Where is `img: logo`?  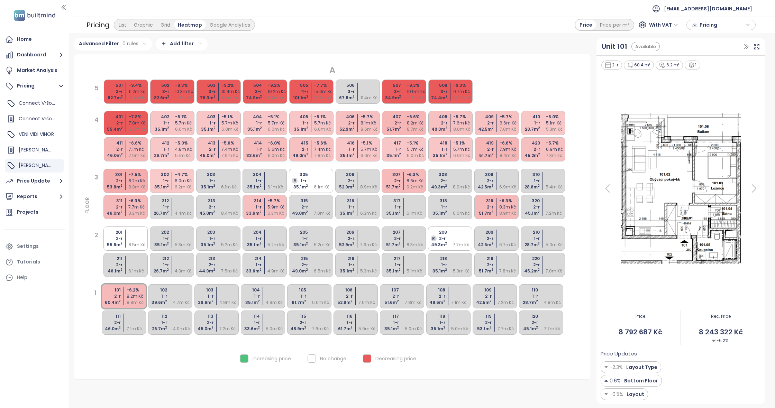 img: logo is located at coordinates (35, 15).